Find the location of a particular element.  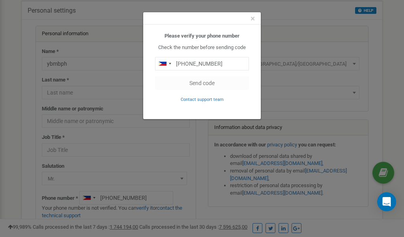

div: Open Intercom Messenger is located at coordinates (387, 201).